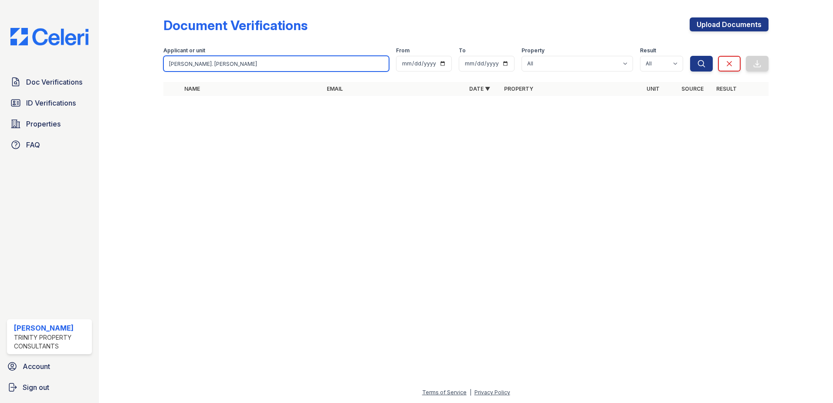  I want to click on a: Property, so click(519, 88).